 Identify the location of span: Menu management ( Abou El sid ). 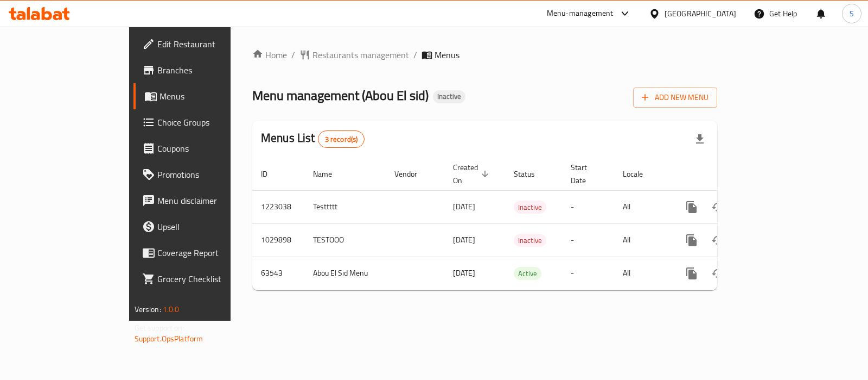
(340, 95).